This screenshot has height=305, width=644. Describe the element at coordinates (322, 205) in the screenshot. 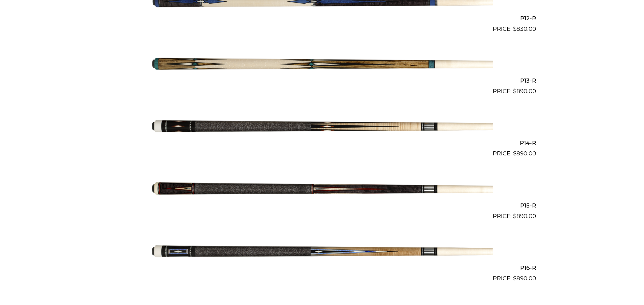

I see `h2: P15-R` at that location.